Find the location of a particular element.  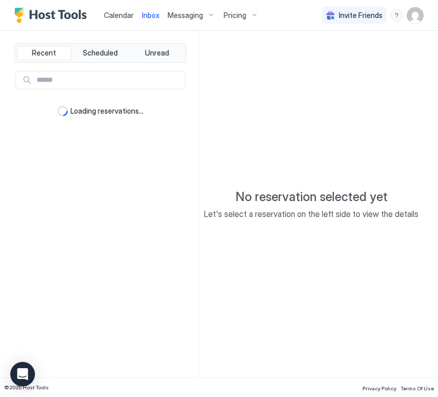

span: Recent is located at coordinates (44, 53).